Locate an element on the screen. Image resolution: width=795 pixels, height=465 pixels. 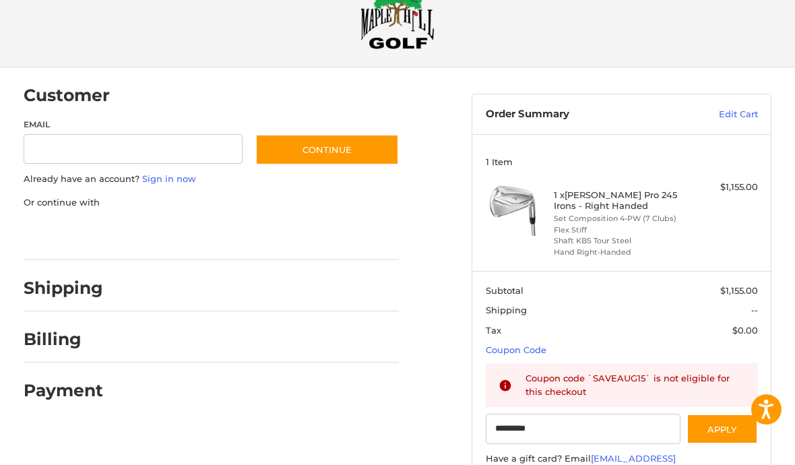
a: Coupon Code is located at coordinates (516, 349).